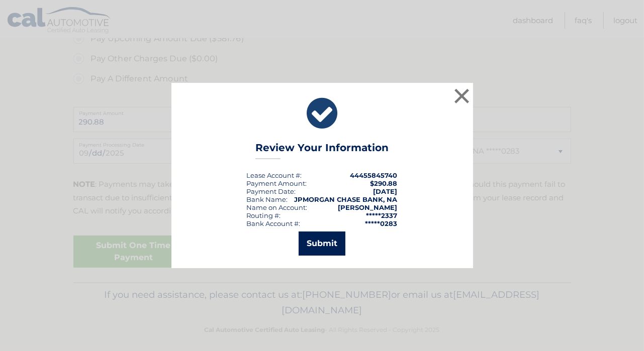 Image resolution: width=644 pixels, height=351 pixels. I want to click on h3: Review Your Information, so click(322, 150).